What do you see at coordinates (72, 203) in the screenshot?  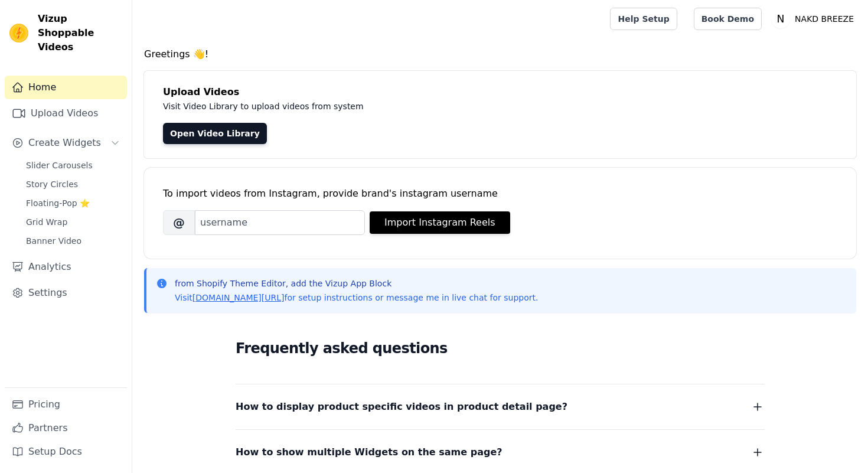 I see `a: Floating-Pop ⭐` at bounding box center [72, 203].